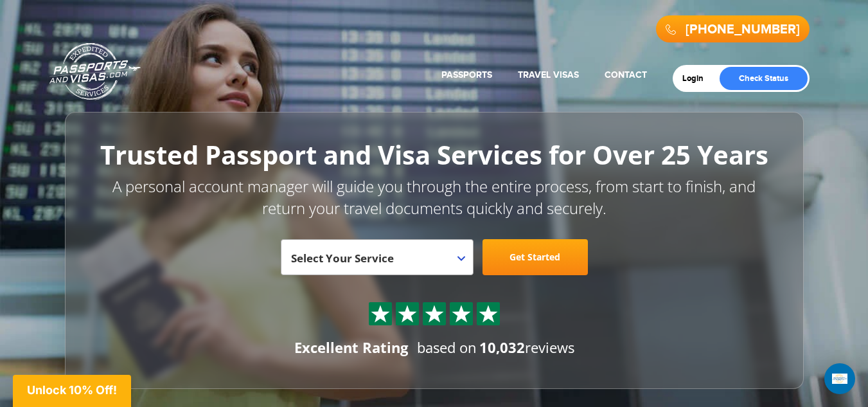 This screenshot has height=407, width=868. I want to click on a: Login, so click(697, 78).